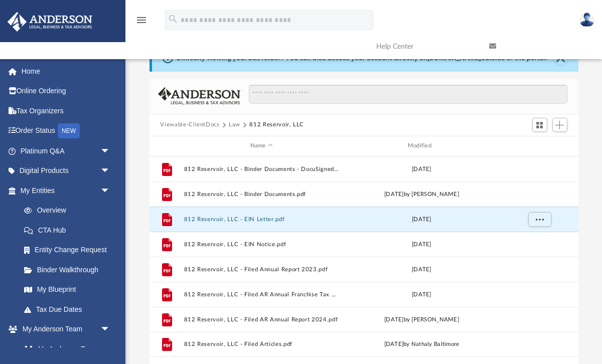 The height and width of the screenshot is (364, 602). I want to click on button: 812 Reservoir, LLC, so click(277, 125).